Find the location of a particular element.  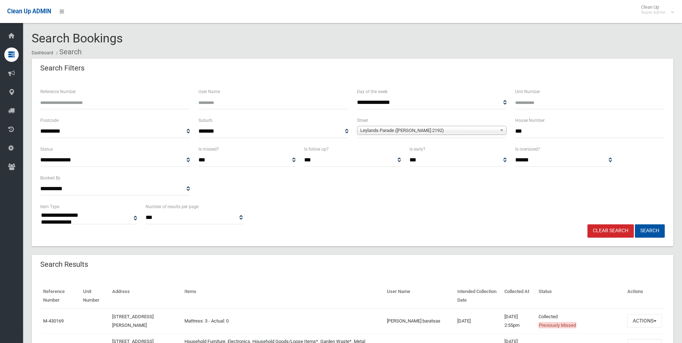

th: Unit Number is located at coordinates (95, 296).